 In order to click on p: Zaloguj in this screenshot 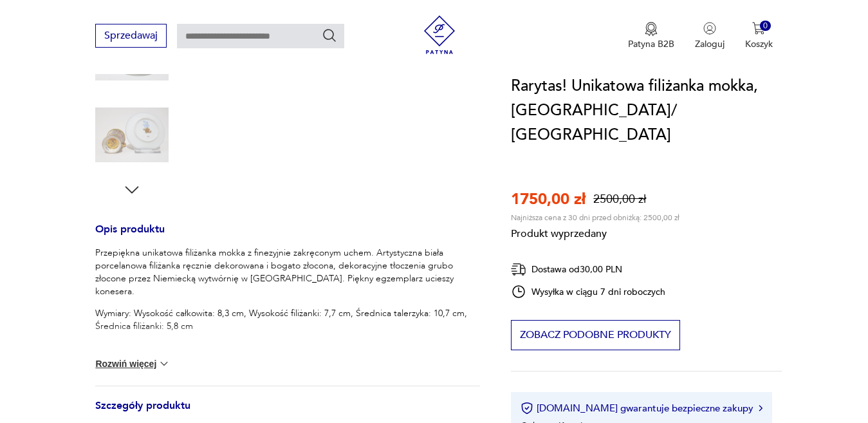, I will do `click(710, 44)`.